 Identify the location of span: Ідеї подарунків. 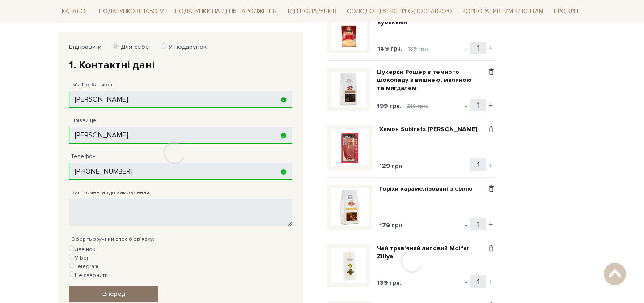
(312, 11).